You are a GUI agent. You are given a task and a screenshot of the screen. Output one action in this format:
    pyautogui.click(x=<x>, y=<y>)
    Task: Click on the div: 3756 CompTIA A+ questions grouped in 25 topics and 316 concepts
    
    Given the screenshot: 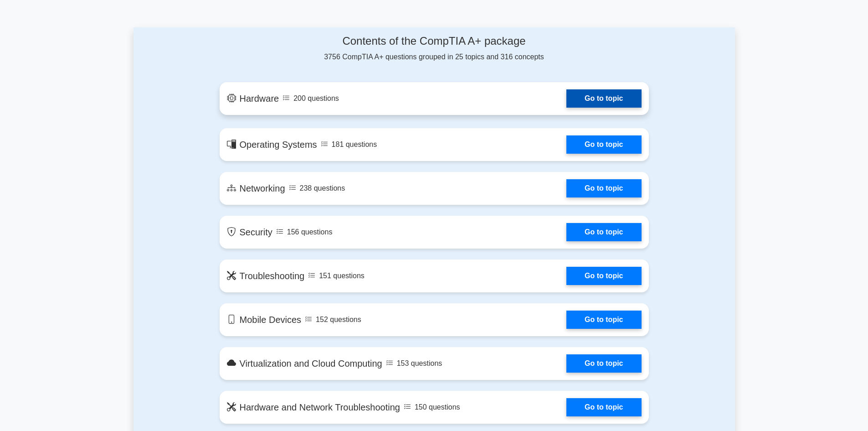 What is the action you would take?
    pyautogui.click(x=434, y=48)
    